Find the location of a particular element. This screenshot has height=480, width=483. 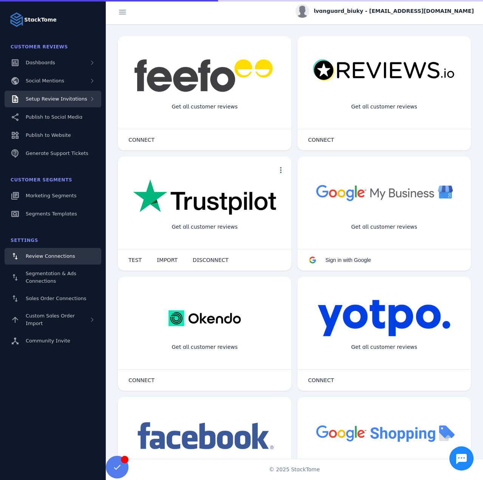

span: © 2025 StackTome is located at coordinates (294, 469).